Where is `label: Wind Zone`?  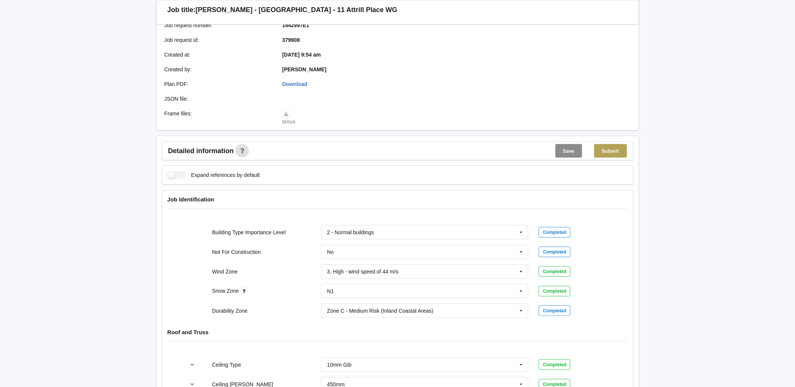 label: Wind Zone is located at coordinates (225, 272).